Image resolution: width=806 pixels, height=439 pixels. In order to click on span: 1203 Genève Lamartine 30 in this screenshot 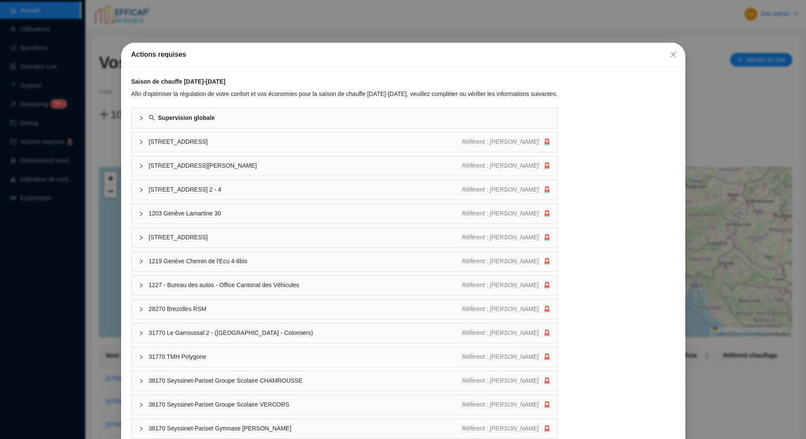, I will do `click(305, 213)`.